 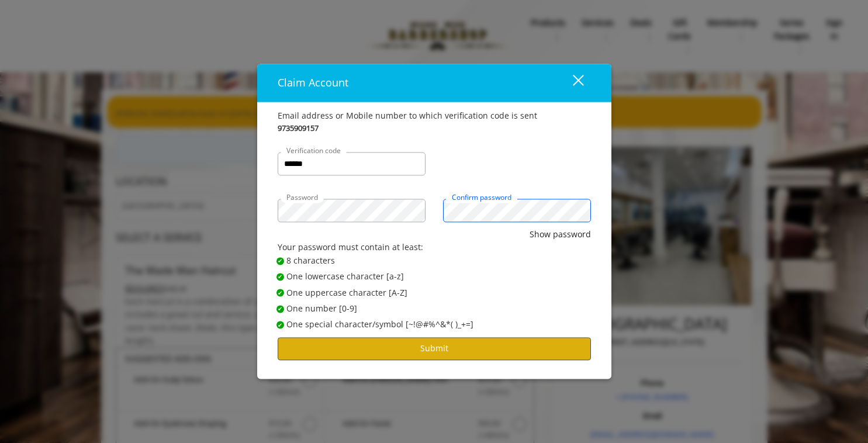 I want to click on button: Show password, so click(x=560, y=234).